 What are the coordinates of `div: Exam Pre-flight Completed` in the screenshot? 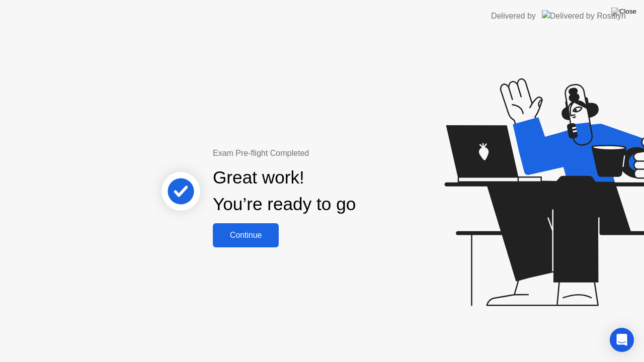 It's located at (316, 153).